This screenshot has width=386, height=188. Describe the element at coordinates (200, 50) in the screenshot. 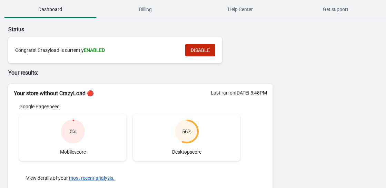

I see `span: DISABLE` at that location.